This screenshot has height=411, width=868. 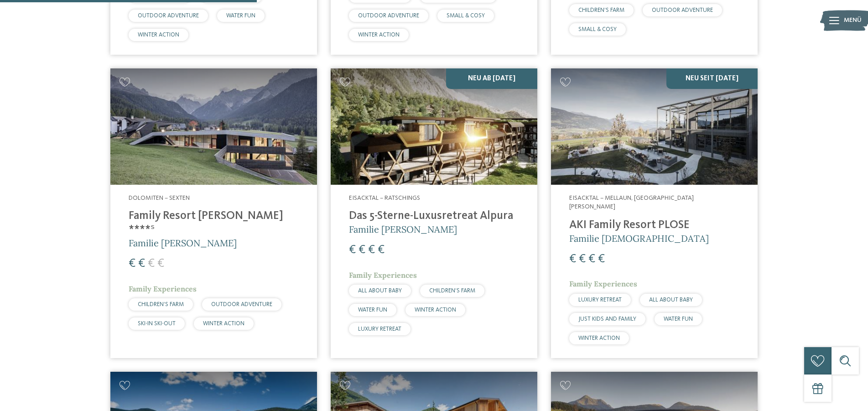 What do you see at coordinates (157, 323) in the screenshot?
I see `span: SKI-IN SKI-OUT` at bounding box center [157, 323].